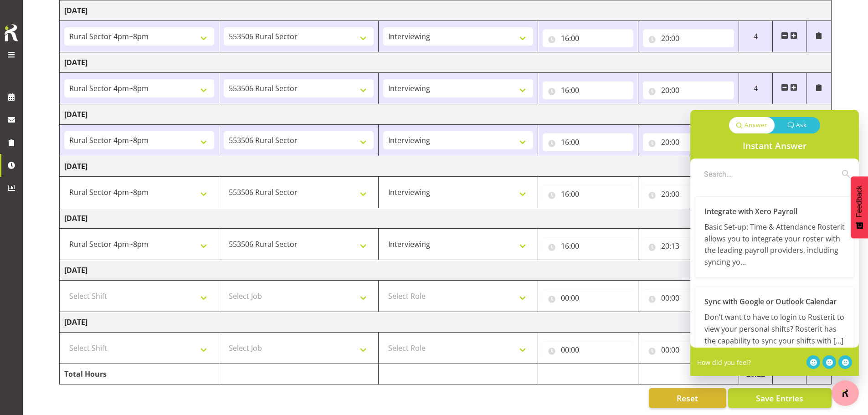 The image size is (868, 415). Describe the element at coordinates (775, 301) in the screenshot. I see `h3: Sync with Google or Outlook Calendar` at that location.